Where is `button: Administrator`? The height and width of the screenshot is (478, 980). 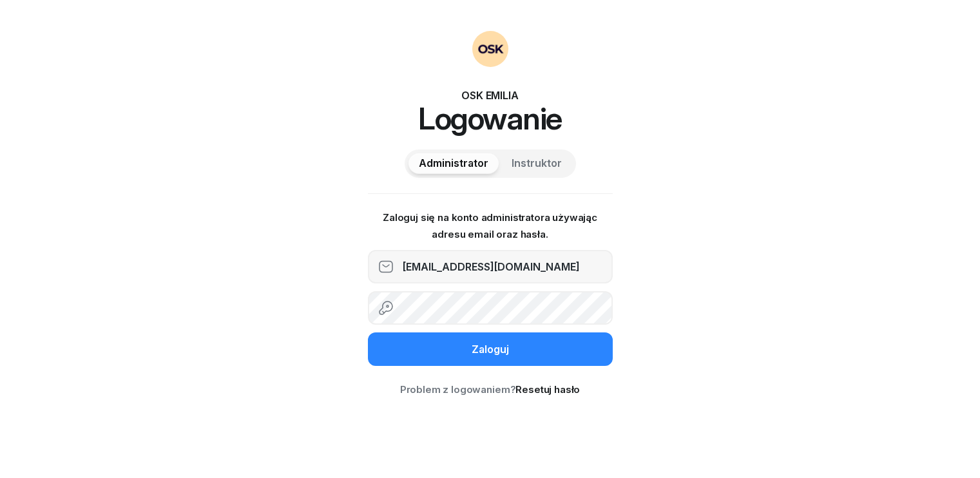
button: Administrator is located at coordinates (453, 164).